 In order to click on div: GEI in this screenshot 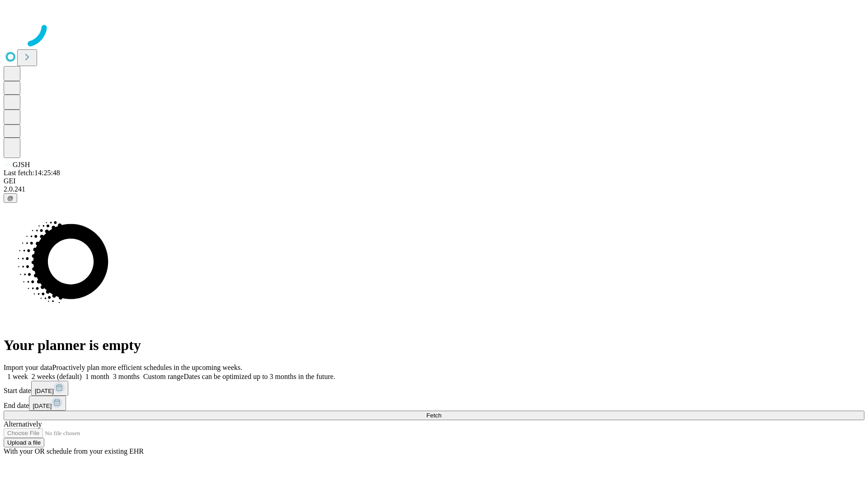, I will do `click(434, 181)`.